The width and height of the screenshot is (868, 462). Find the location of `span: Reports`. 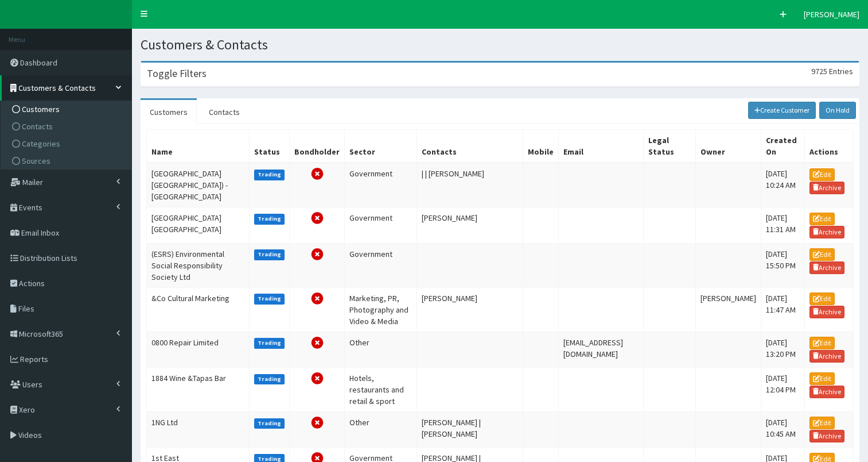

span: Reports is located at coordinates (34, 359).